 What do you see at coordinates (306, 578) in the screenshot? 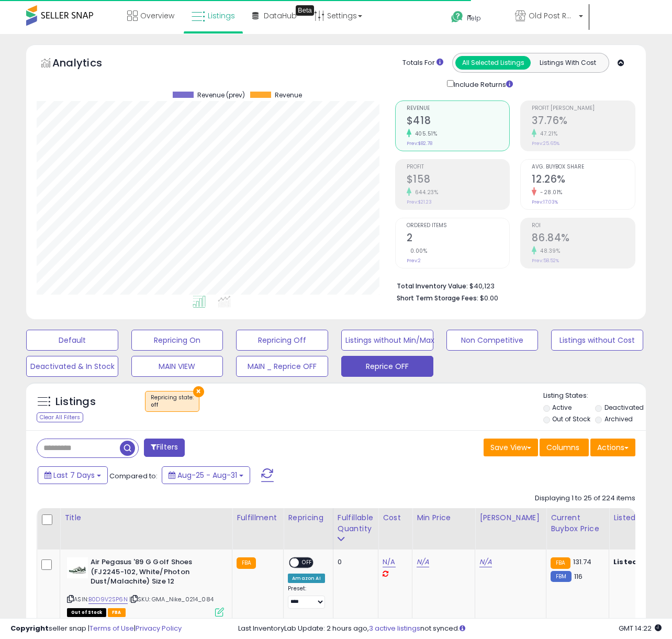
I see `div: Amazon AI` at bounding box center [306, 578].